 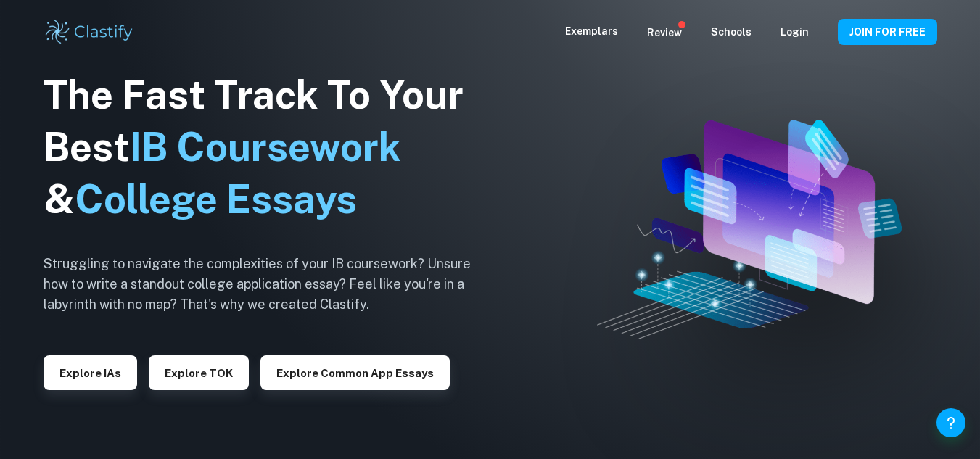 I want to click on button: Explore IAs, so click(x=90, y=373).